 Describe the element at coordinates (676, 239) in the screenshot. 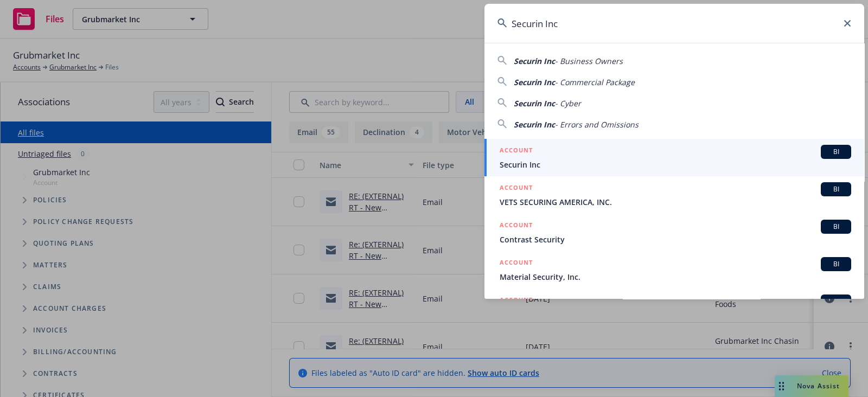

I see `span: Contrast Security` at that location.